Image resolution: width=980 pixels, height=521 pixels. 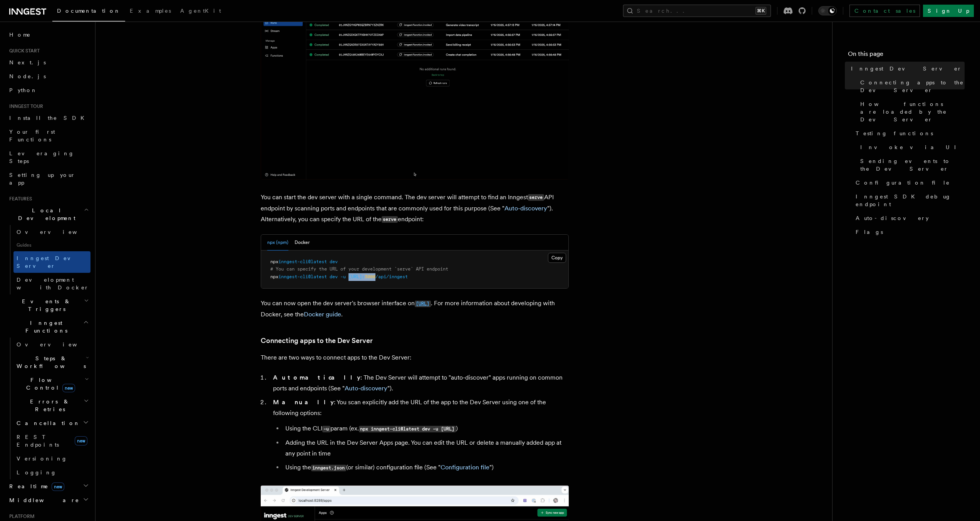 I want to click on span: Install the SDK, so click(x=49, y=118).